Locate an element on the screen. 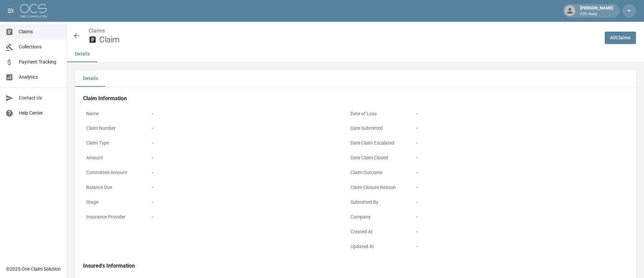  h4: Insured's Information is located at coordinates (343, 266).